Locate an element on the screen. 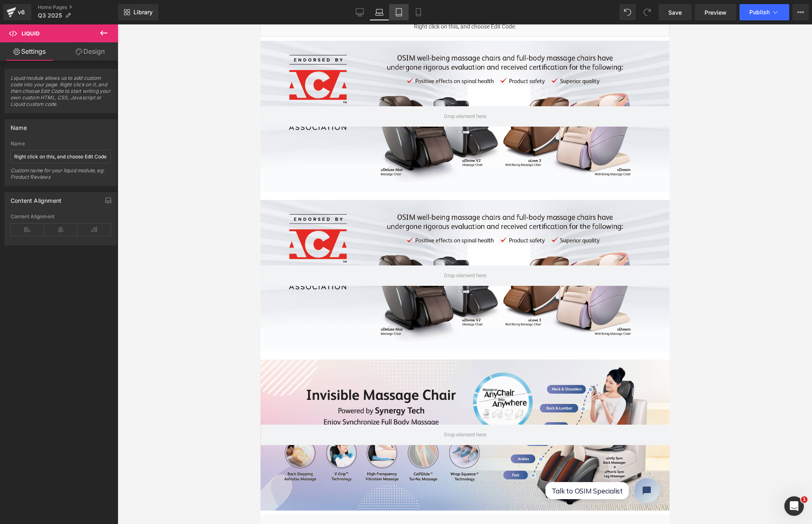 This screenshot has height=524, width=812. div: v6 is located at coordinates (21, 12).